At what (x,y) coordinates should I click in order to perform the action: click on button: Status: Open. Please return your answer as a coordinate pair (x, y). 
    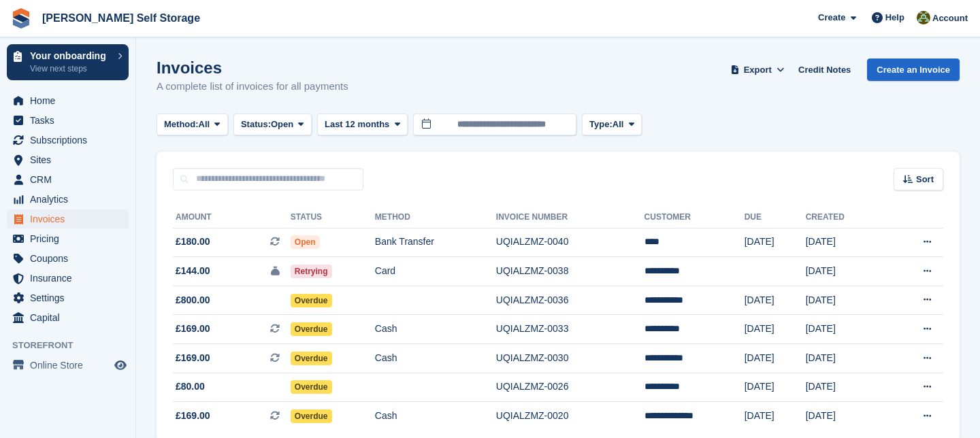
    Looking at the image, I should click on (272, 125).